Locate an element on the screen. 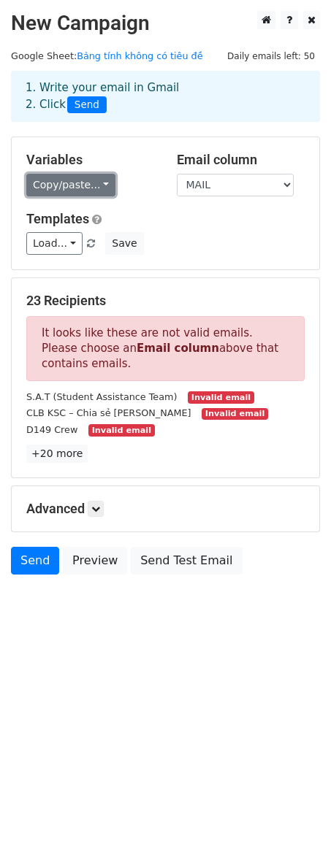 Image resolution: width=331 pixels, height=868 pixels. div: Chat Widget is located at coordinates (294, 833).